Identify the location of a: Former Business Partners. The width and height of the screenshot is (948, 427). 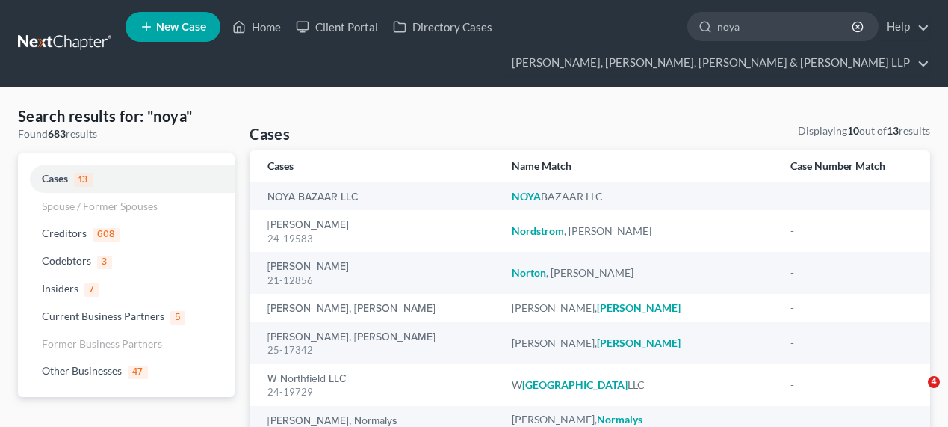
(126, 344).